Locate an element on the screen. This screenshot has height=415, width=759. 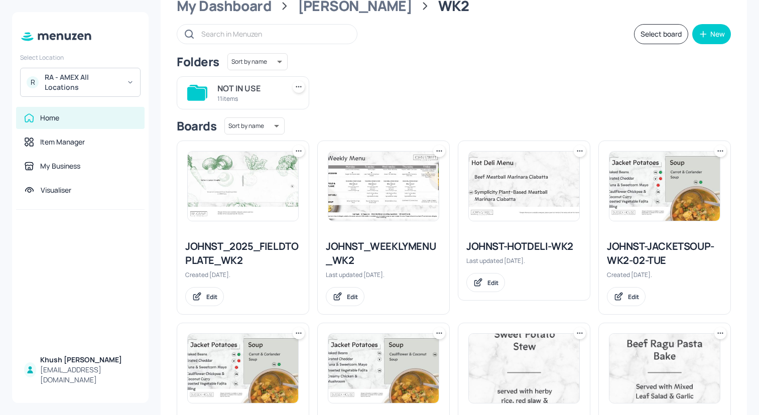
div: 11 items is located at coordinates (249, 98).